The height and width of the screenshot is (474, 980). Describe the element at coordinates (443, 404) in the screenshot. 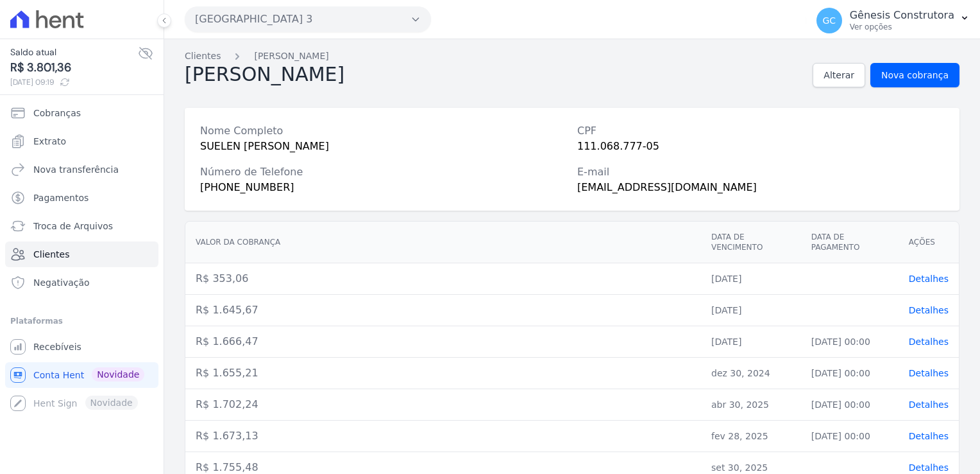

I see `td: R$ 1.702,24` at that location.